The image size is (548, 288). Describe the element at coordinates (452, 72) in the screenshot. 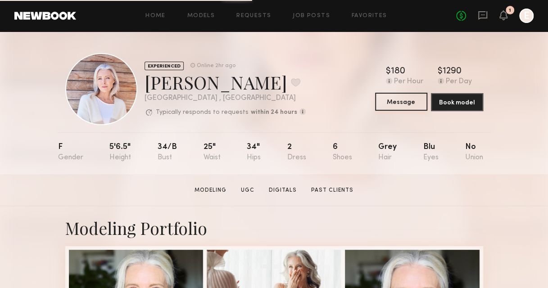

I see `div: 1290` at that location.